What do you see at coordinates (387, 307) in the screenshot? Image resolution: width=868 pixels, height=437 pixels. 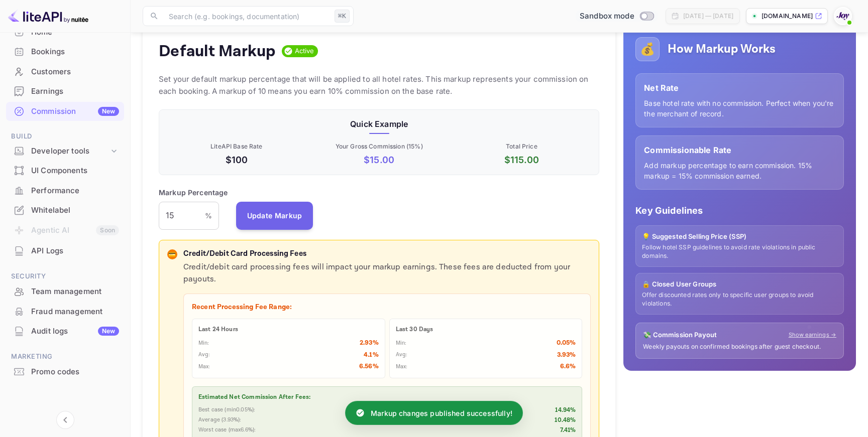 I see `p: Recent Processing Fee Range:` at bounding box center [387, 307].